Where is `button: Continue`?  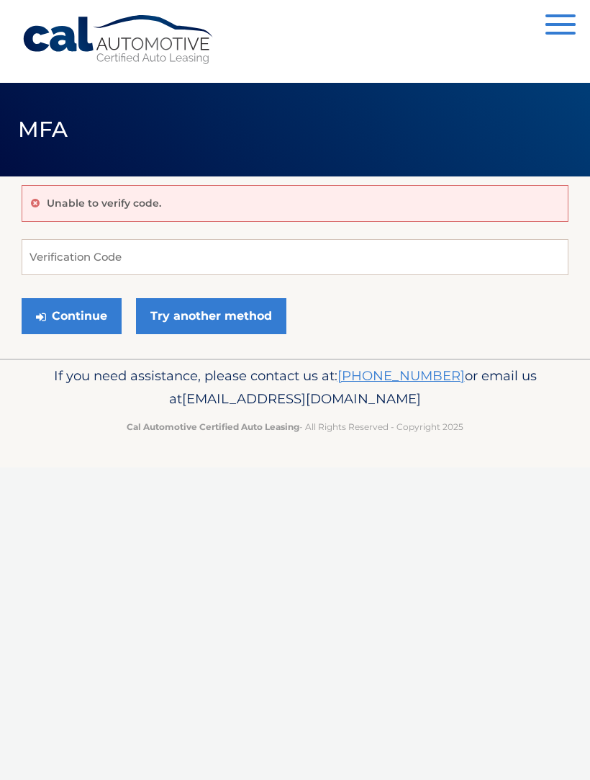 button: Continue is located at coordinates (71, 316).